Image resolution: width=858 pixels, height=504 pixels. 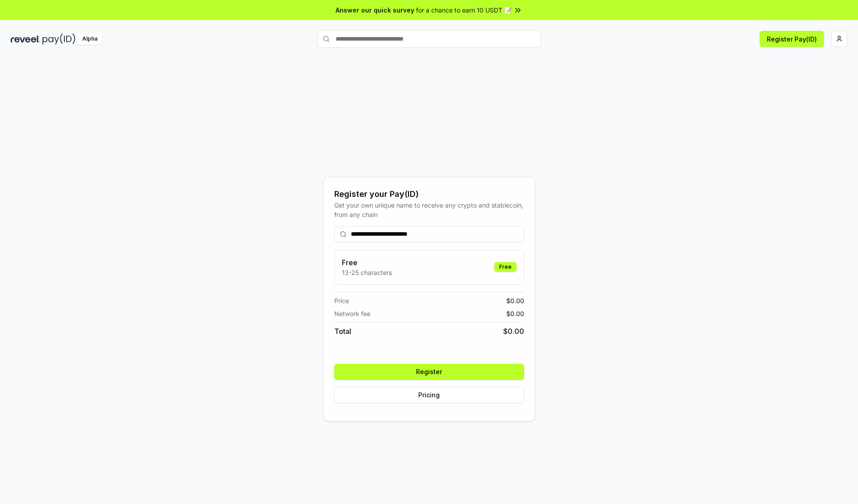 I want to click on img: reveel_dark, so click(x=25, y=39).